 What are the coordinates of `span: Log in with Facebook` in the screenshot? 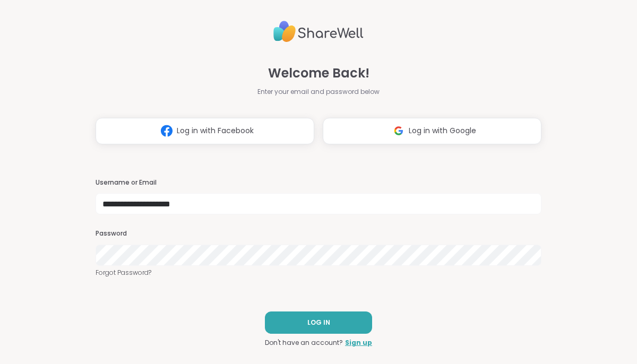 It's located at (215, 131).